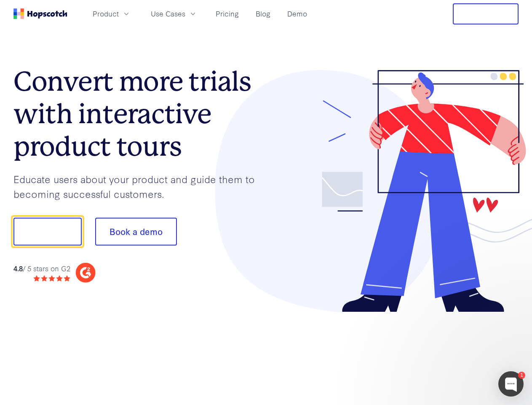  I want to click on span: Use Cases, so click(168, 13).